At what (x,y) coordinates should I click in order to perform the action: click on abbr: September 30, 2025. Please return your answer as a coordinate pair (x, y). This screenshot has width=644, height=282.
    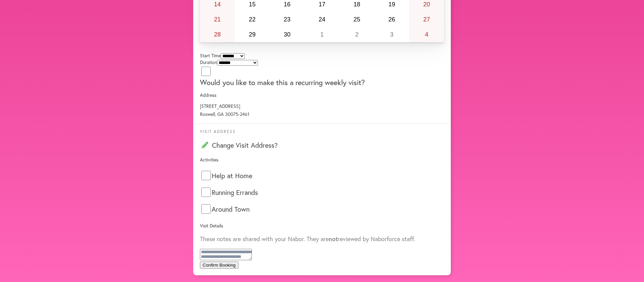
    Looking at the image, I should click on (288, 35).